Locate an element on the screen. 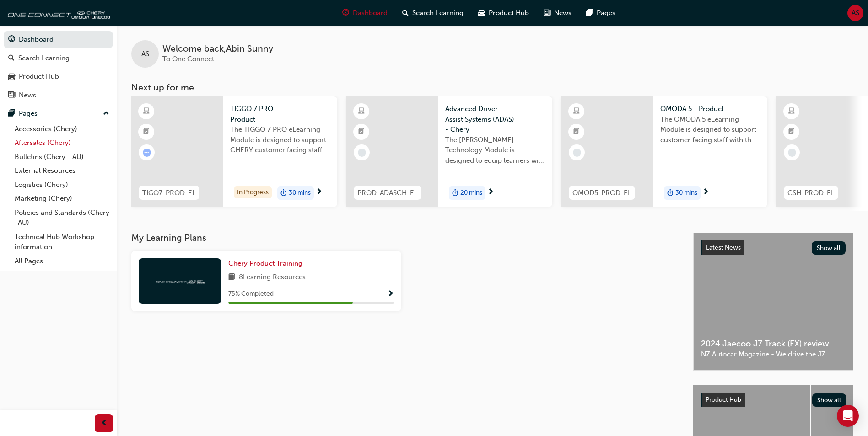  a: search-iconSearch Learning is located at coordinates (433, 13).